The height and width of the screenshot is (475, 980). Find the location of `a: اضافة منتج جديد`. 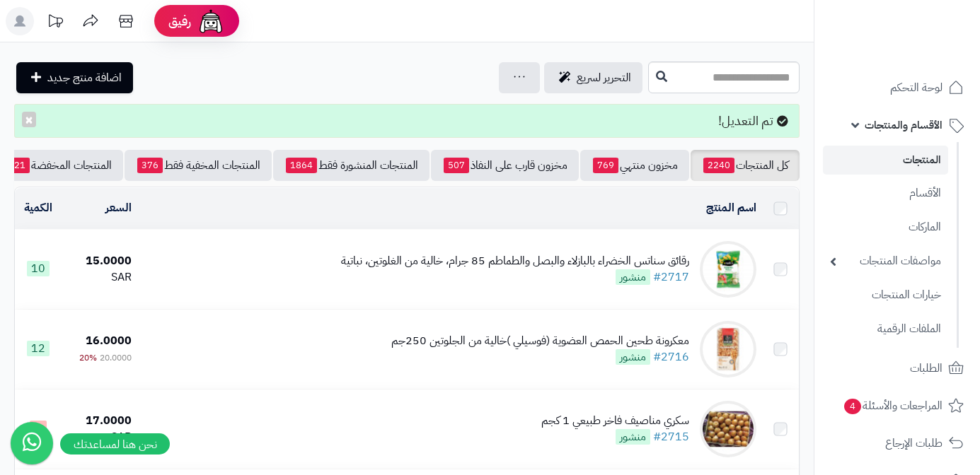

a: اضافة منتج جديد is located at coordinates (75, 78).